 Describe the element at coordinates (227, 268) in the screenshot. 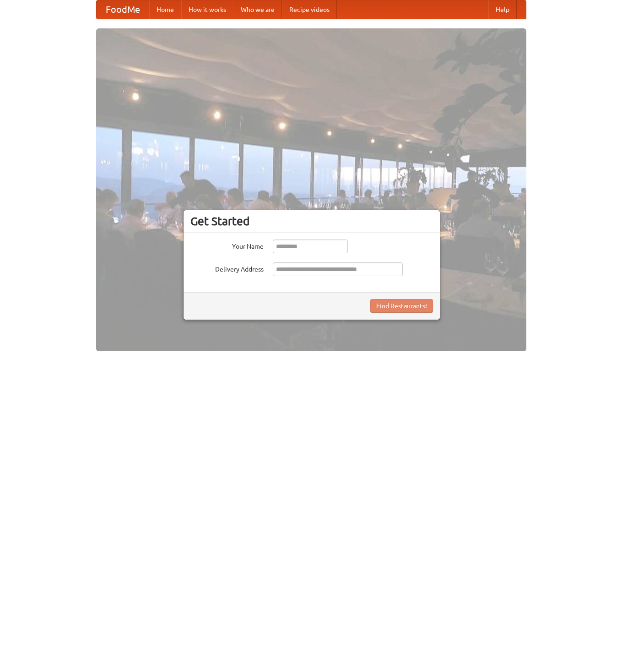

I see `label: Delivery Address` at that location.